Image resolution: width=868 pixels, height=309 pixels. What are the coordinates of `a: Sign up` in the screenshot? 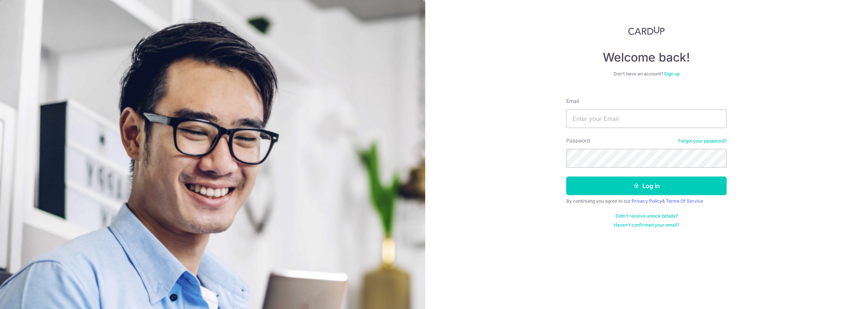 It's located at (672, 74).